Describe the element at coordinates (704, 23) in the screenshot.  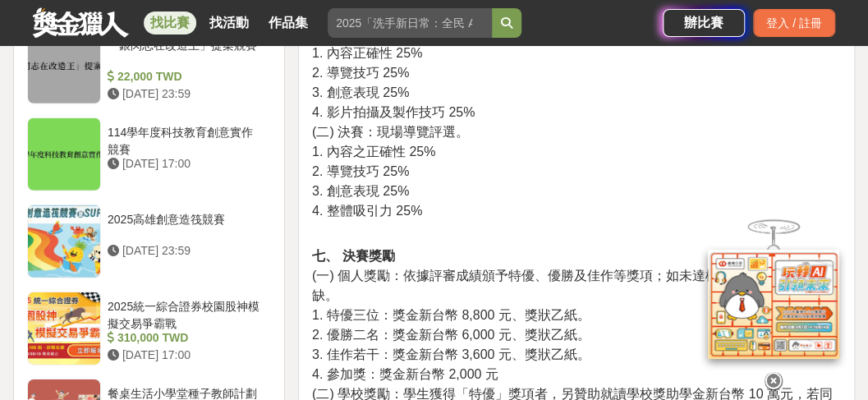
I see `a: 辦比賽` at that location.